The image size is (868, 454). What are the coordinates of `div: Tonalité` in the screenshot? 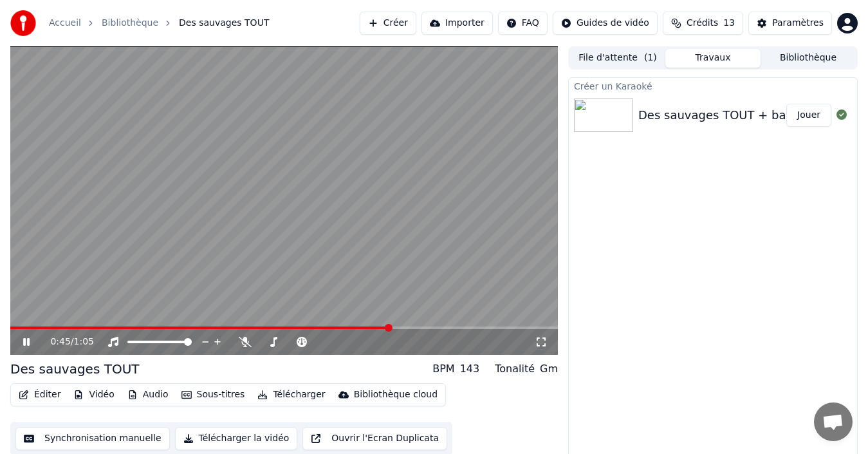 It's located at (515, 369).